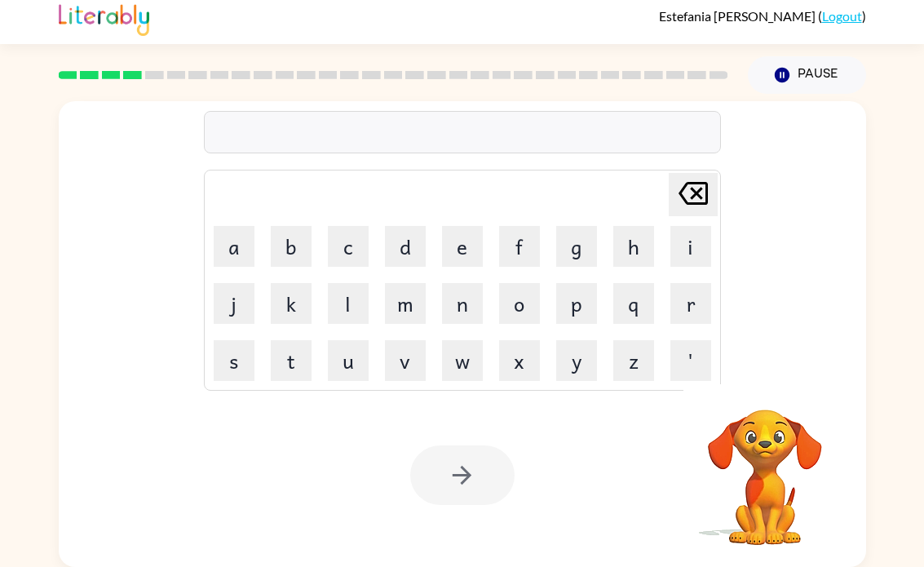 The image size is (924, 567). Describe the element at coordinates (405, 360) in the screenshot. I see `button: v` at that location.